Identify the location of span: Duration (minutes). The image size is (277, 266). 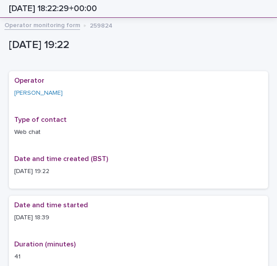
(45, 244).